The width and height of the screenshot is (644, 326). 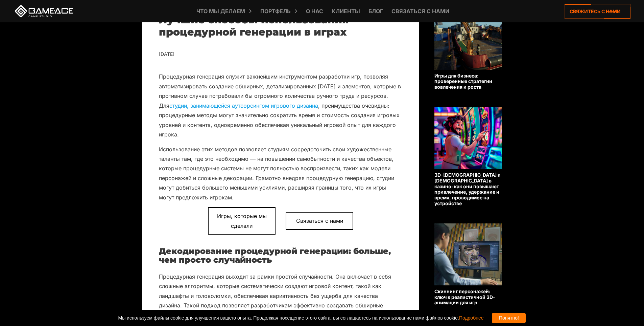 I want to click on font: Мы используем файлы cookie для улучшения вашего опыта. Продолжая посещение этого сайта, вы соглаш..., so click(x=289, y=318).